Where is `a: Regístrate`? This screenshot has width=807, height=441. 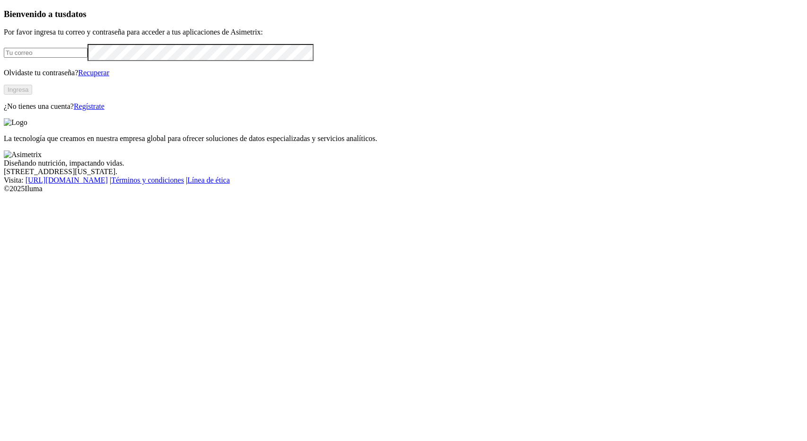
a: Regístrate is located at coordinates (89, 106).